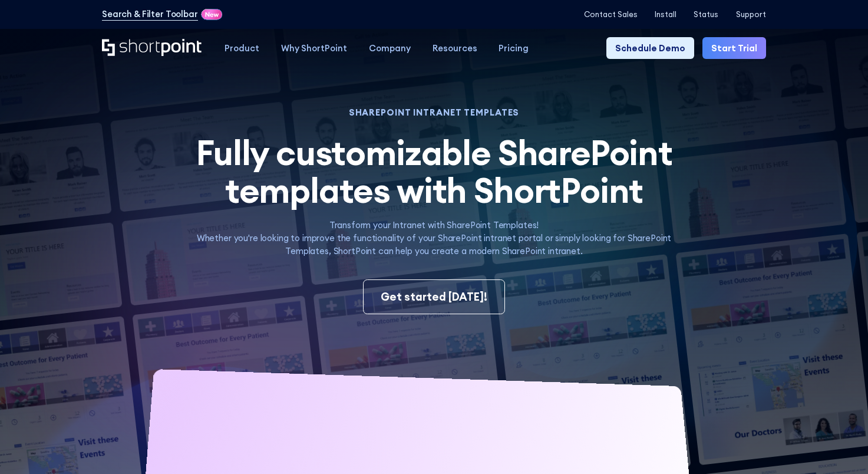  Describe the element at coordinates (513, 48) in the screenshot. I see `div: Pricing` at that location.